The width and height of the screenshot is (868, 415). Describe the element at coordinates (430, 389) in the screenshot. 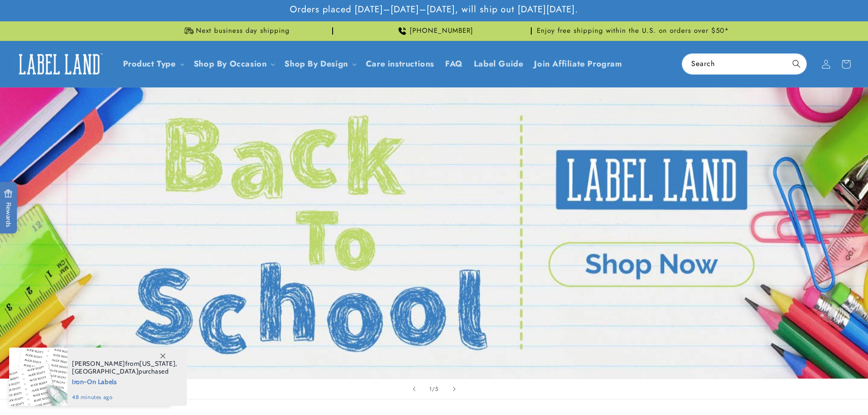

I see `span: 1` at that location.